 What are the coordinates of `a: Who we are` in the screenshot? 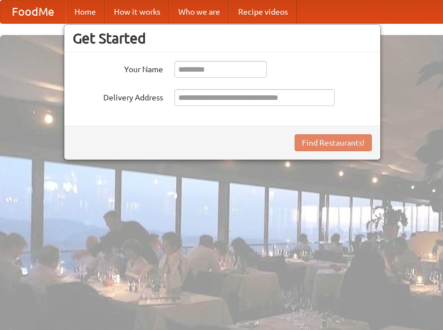 It's located at (199, 12).